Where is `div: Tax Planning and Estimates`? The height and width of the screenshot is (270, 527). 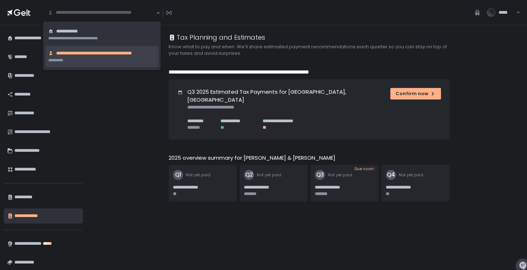
div: Tax Planning and Estimates is located at coordinates (217, 37).